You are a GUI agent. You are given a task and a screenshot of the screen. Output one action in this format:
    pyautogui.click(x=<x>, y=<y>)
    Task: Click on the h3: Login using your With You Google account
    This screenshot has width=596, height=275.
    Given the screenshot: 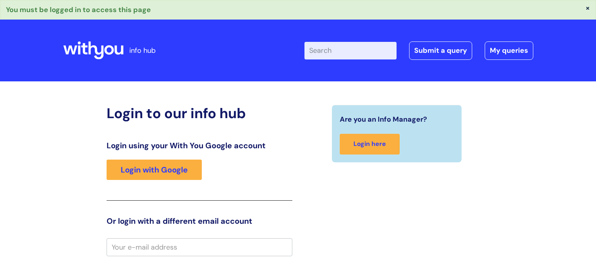 What is the action you would take?
    pyautogui.click(x=199, y=146)
    